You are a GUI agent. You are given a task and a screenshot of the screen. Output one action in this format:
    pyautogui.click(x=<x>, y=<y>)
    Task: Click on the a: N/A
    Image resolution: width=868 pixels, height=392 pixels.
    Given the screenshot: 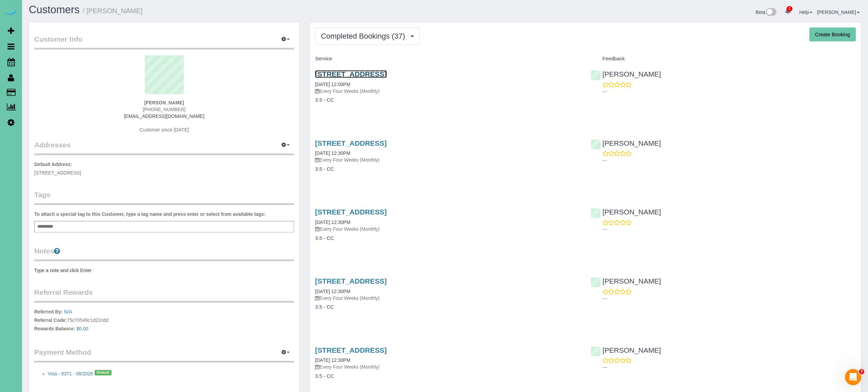 What is the action you would take?
    pyautogui.click(x=67, y=312)
    